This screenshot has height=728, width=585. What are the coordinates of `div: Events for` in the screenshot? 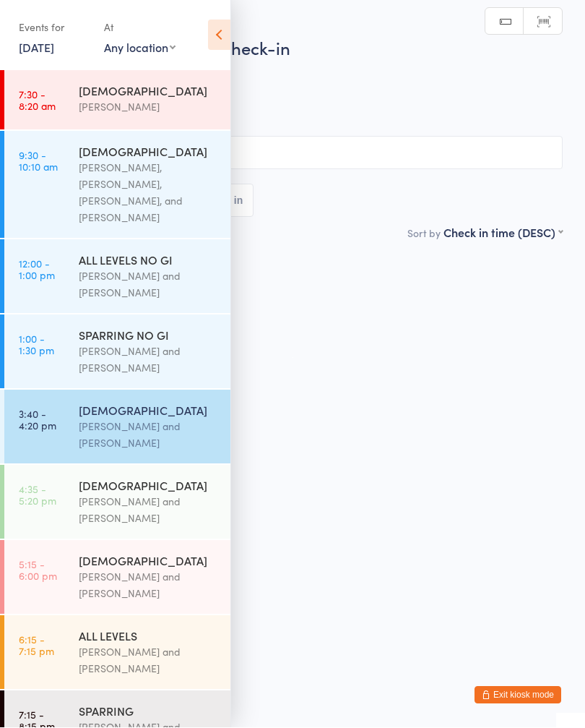 It's located at (54, 28).